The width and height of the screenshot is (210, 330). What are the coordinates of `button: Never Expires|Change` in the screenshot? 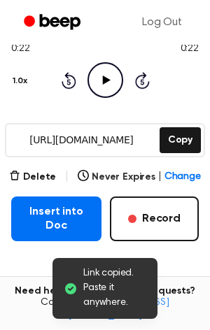 It's located at (139, 177).